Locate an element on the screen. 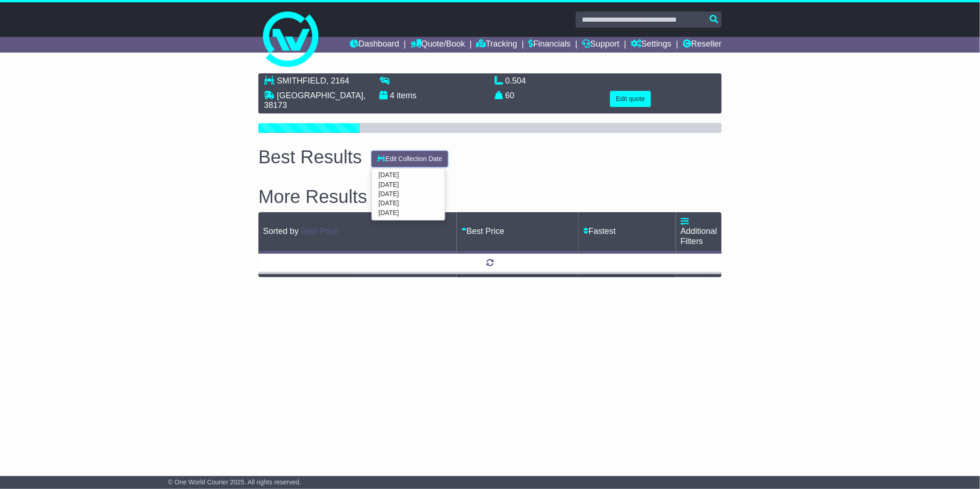 Image resolution: width=980 pixels, height=489 pixels. a: Financials is located at coordinates (550, 45).